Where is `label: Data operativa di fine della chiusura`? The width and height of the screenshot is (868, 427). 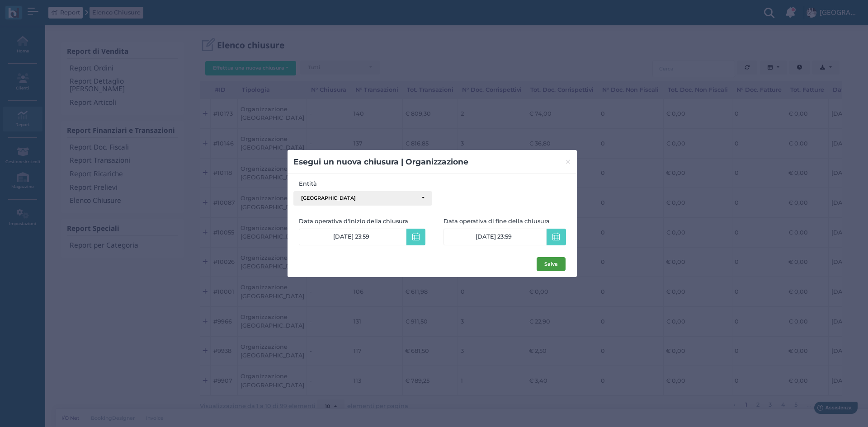
label: Data operativa di fine della chiusura is located at coordinates (505, 221).